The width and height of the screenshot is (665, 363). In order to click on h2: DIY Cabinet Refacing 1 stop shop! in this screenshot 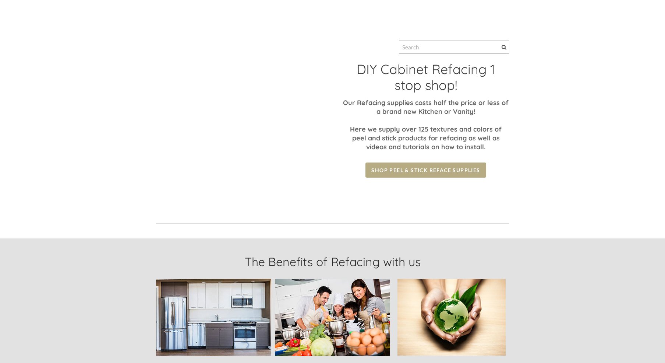, I will do `click(426, 80)`.